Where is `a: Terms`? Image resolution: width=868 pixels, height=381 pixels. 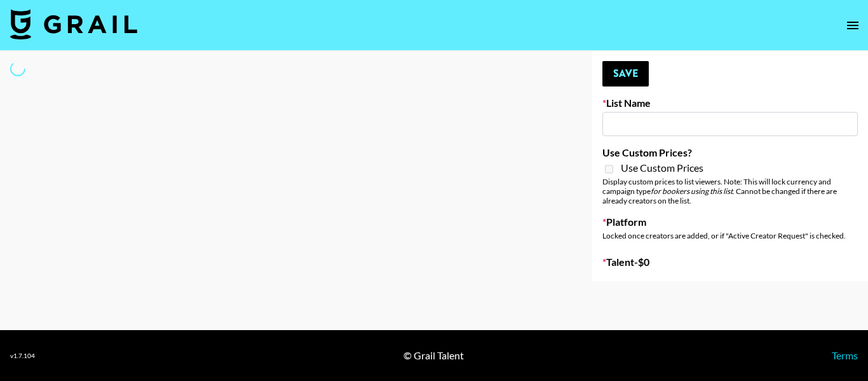 a: Terms is located at coordinates (845, 354).